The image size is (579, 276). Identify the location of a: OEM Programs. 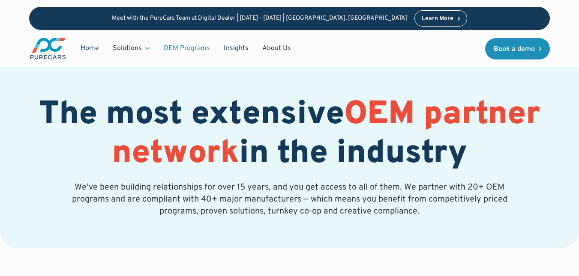
(186, 48).